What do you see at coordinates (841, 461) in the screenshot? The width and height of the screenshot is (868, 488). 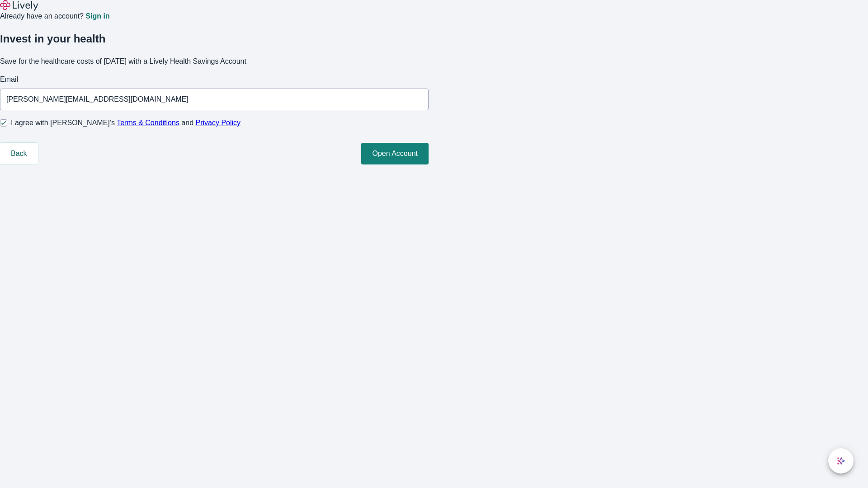 I see `svg: Lively AI Assistant` at bounding box center [841, 461].